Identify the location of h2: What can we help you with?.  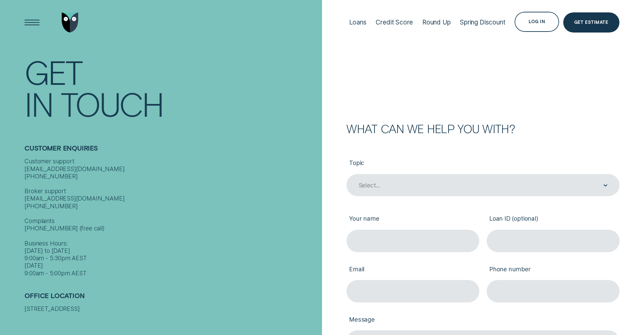
(483, 129).